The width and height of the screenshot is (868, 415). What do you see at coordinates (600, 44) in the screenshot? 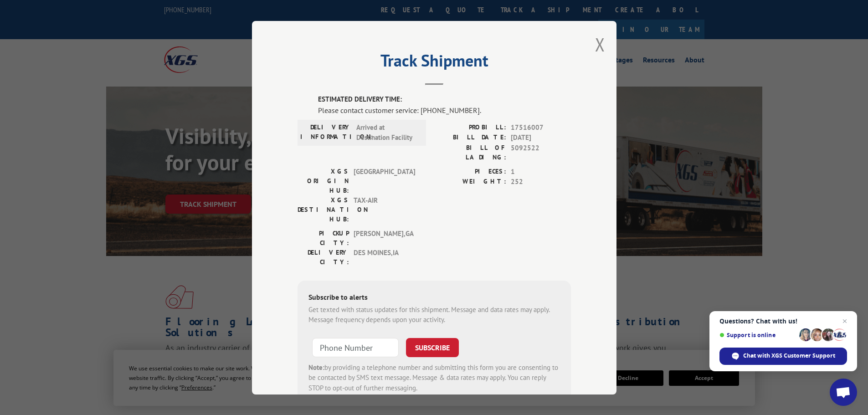
I see `button: Close modal` at bounding box center [600, 44].